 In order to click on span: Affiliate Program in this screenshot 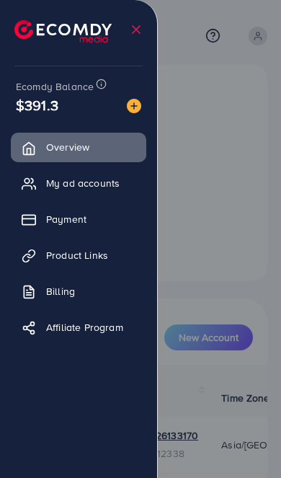, I will do `click(84, 327)`.